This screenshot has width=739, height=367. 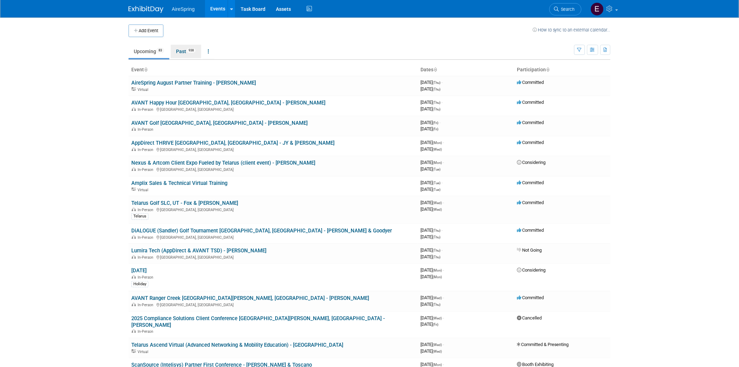 What do you see at coordinates (529, 250) in the screenshot?
I see `span: Not Going` at bounding box center [529, 250].